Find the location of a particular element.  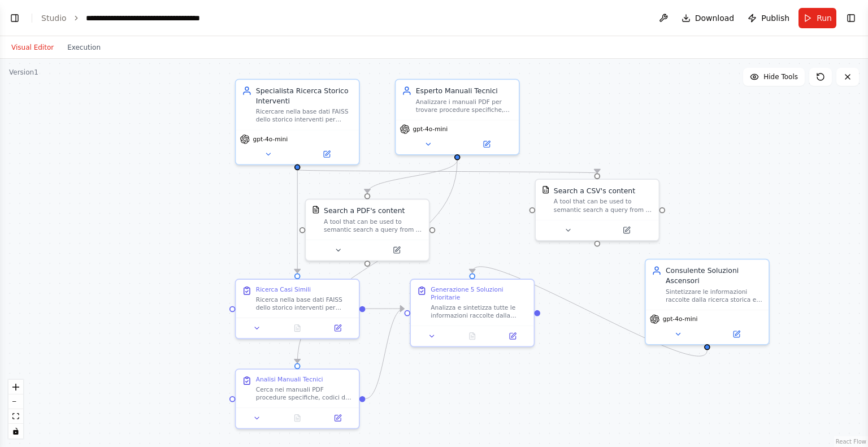

span: Hide Tools is located at coordinates (780, 77).